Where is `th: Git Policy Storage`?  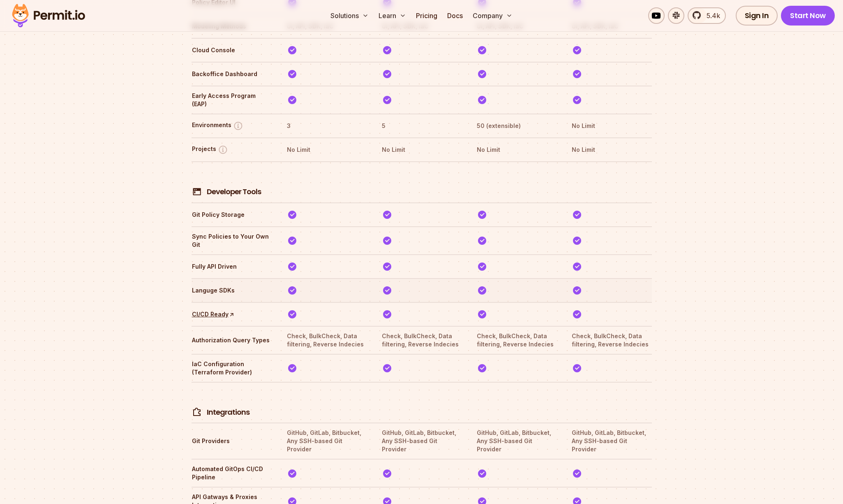 th: Git Policy Storage is located at coordinates (231, 214).